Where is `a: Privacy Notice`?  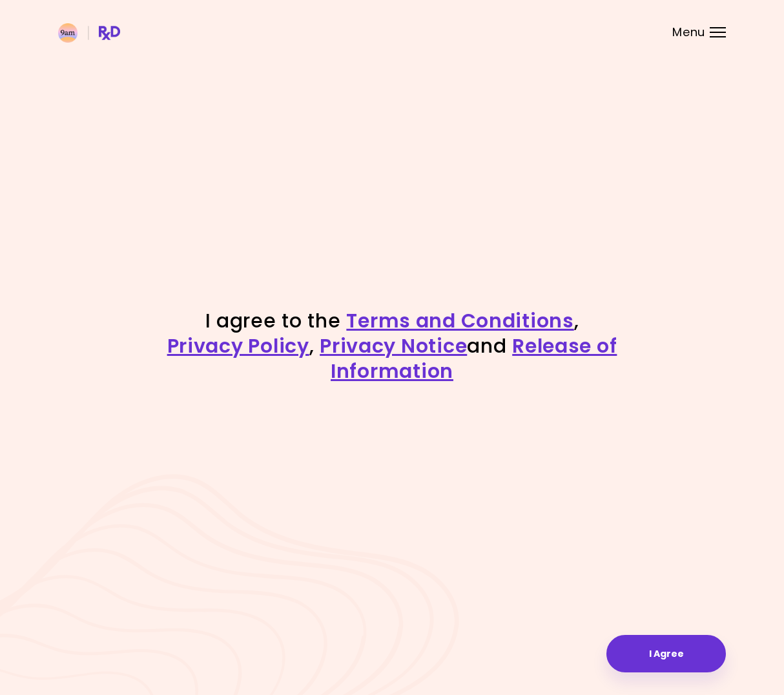 a: Privacy Notice is located at coordinates (393, 345).